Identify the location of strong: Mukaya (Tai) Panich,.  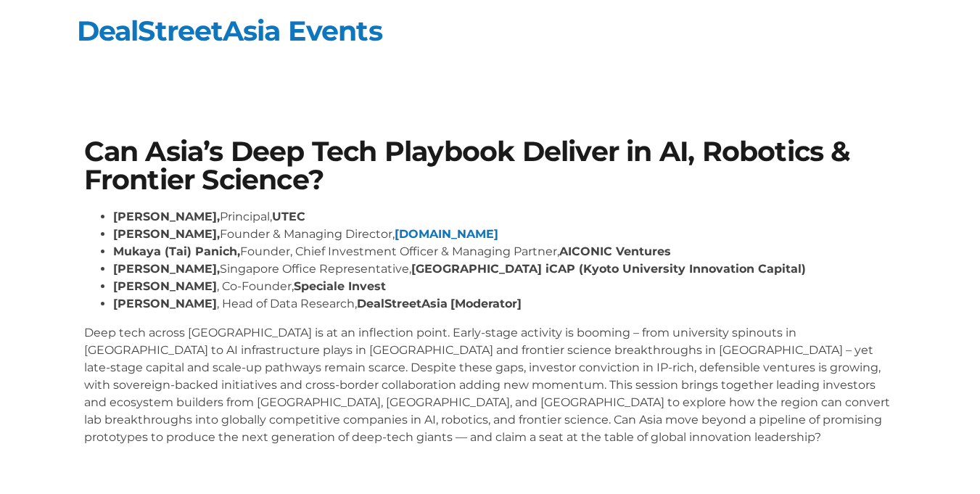
(177, 251).